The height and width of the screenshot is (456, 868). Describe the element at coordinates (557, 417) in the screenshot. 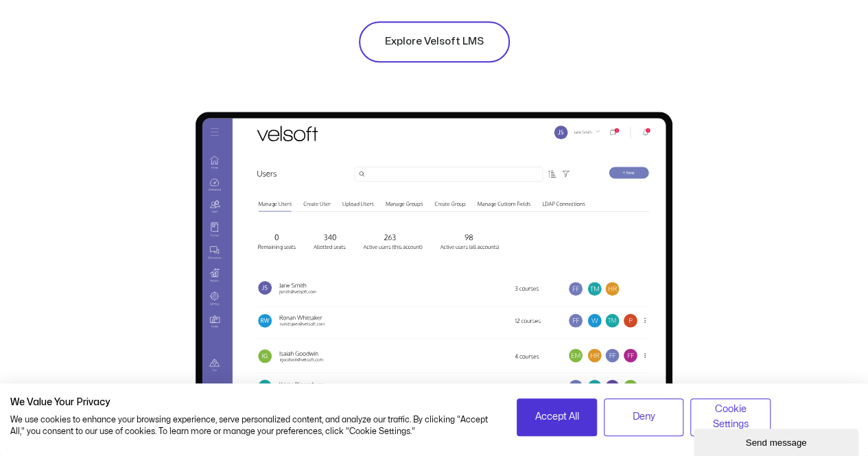

I see `button: Accept all cookies` at that location.